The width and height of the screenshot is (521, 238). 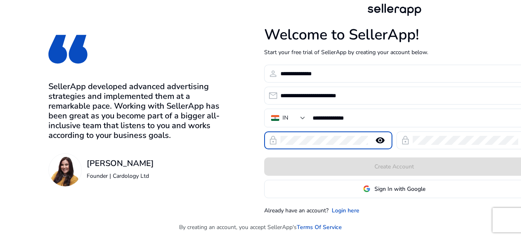 I want to click on div: IN, so click(x=285, y=118).